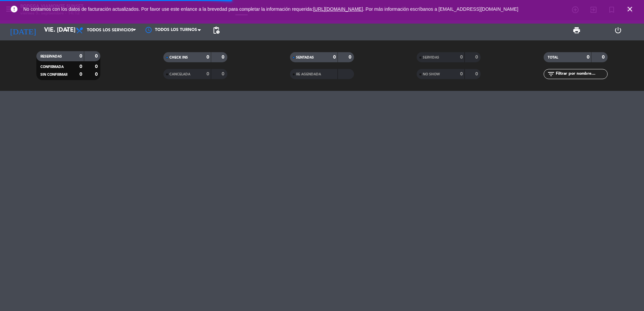  I want to click on span: RESERVADAS, so click(51, 56).